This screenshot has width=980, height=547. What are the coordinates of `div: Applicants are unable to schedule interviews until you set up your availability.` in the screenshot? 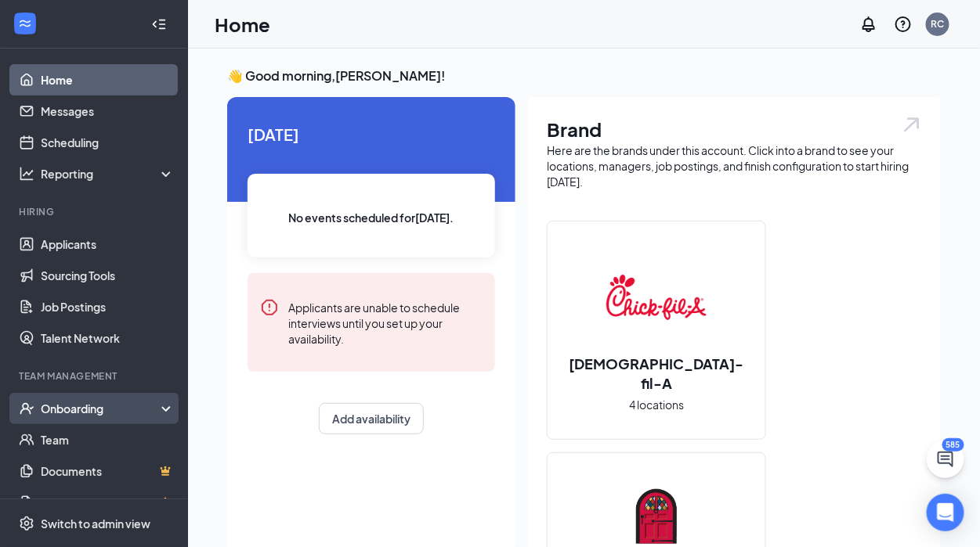 It's located at (385, 323).